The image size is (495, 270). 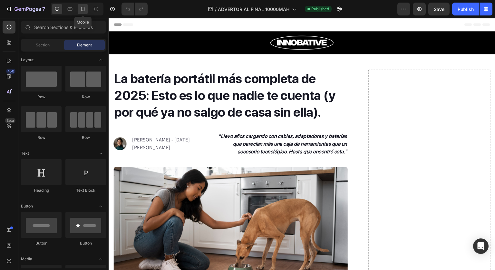 I want to click on span: Section, so click(x=43, y=45).